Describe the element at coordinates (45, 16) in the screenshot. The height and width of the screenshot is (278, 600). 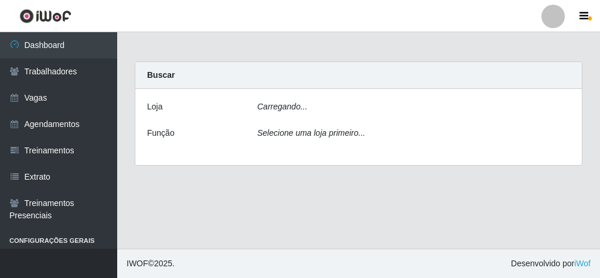
I see `img: CoreUI Logo` at that location.